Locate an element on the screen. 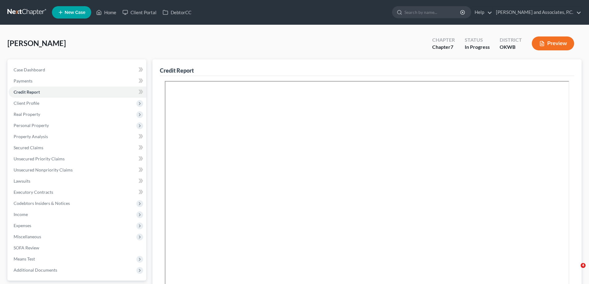 The height and width of the screenshot is (284, 589). span: Case Dashboard is located at coordinates (29, 70).